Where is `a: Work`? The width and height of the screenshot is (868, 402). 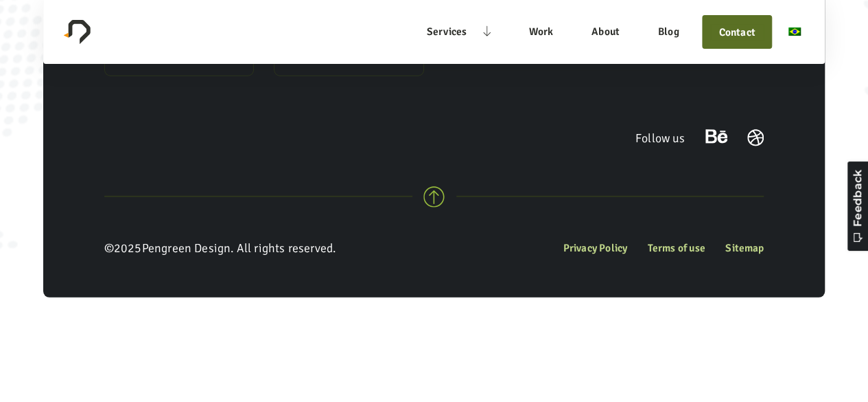 a: Work is located at coordinates (541, 31).